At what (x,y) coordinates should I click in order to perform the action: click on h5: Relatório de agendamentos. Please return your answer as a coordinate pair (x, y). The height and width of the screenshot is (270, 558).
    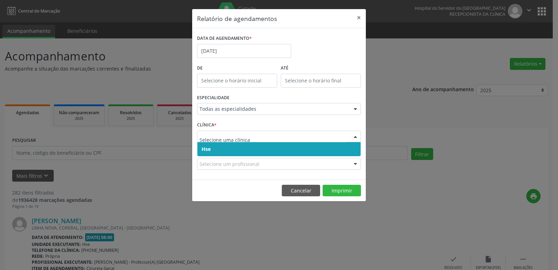
    Looking at the image, I should click on (237, 18).